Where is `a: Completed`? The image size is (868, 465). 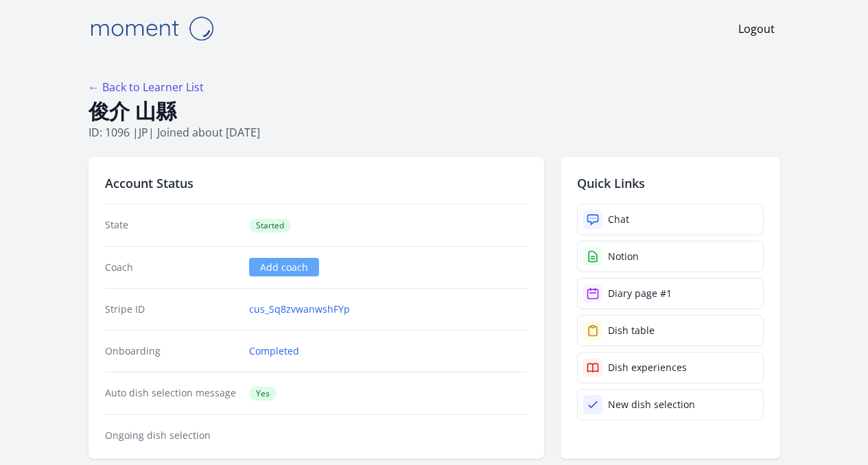
a: Completed is located at coordinates (273, 351).